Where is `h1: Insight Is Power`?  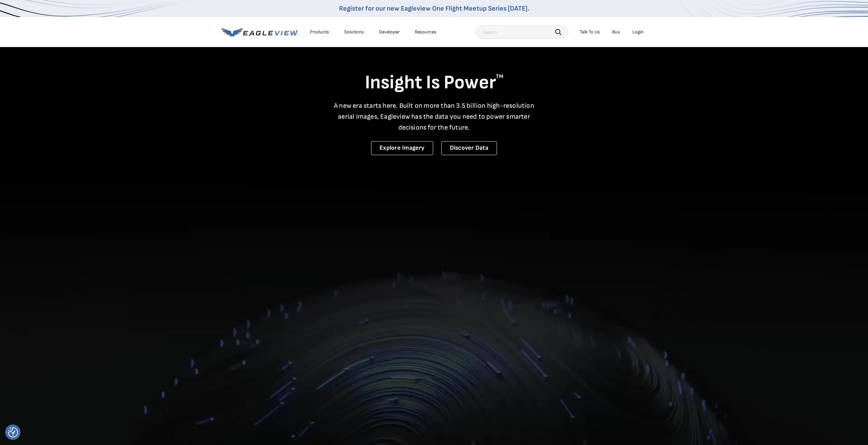
h1: Insight Is Power is located at coordinates (434, 83).